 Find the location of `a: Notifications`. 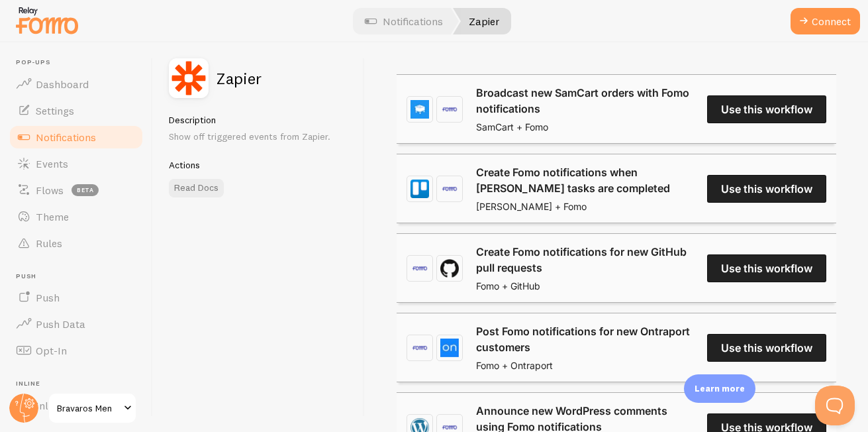

a: Notifications is located at coordinates (77, 137).